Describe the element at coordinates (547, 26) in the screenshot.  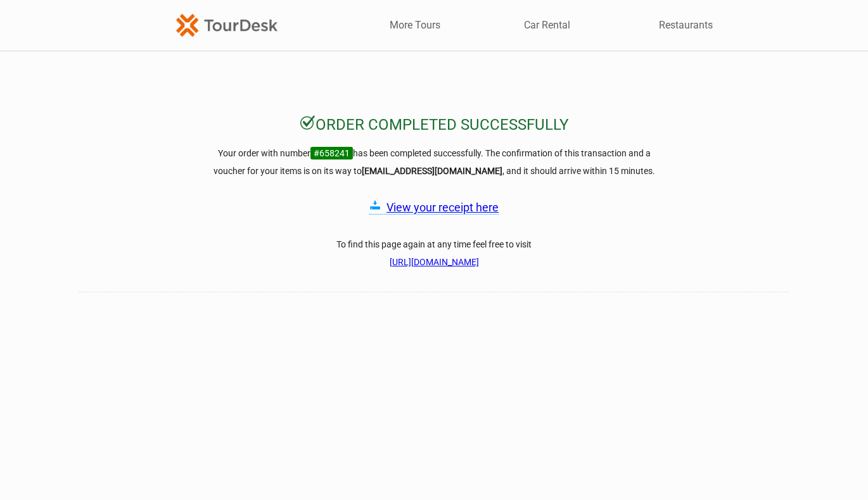
I see `a: Car Rental` at that location.